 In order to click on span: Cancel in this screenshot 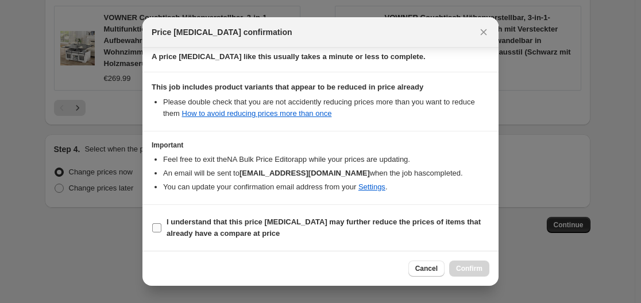, I will do `click(426, 269)`.